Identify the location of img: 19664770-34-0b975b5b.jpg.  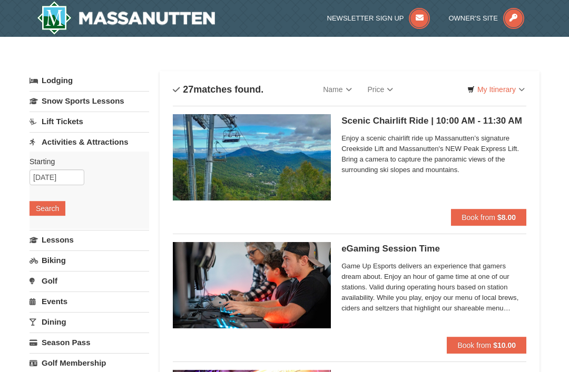
(252, 286).